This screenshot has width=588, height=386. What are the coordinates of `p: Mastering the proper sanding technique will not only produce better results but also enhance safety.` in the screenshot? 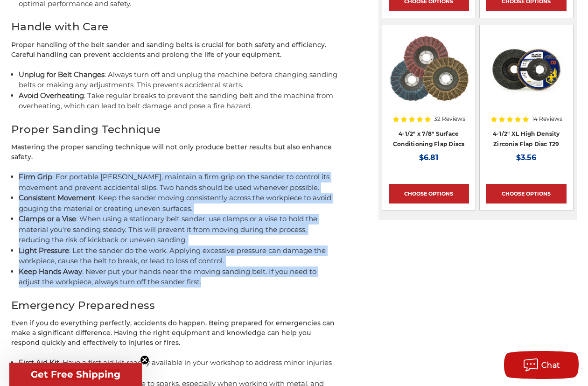 It's located at (175, 152).